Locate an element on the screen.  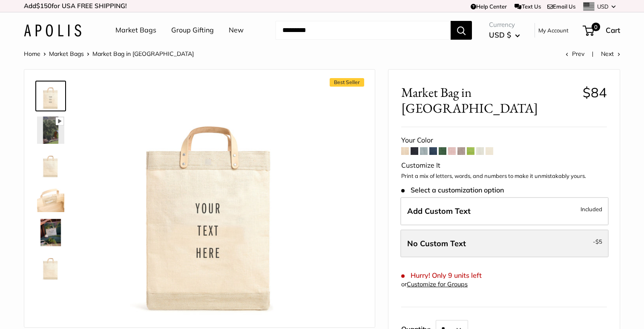
p: Print a mix of letters, words, and numbers to make it unmistakably yours. is located at coordinates (504, 176).